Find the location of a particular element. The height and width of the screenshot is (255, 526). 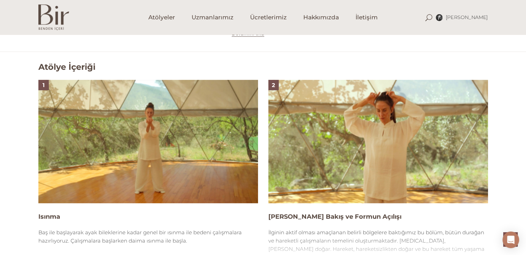

h2: Atölye İçeriği is located at coordinates (67, 67).